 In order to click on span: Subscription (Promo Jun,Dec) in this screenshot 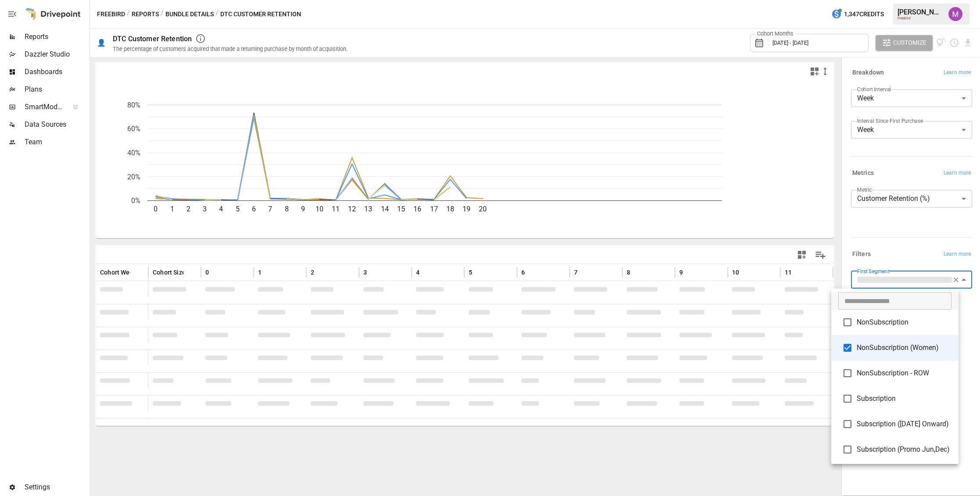, I will do `click(903, 450)`.